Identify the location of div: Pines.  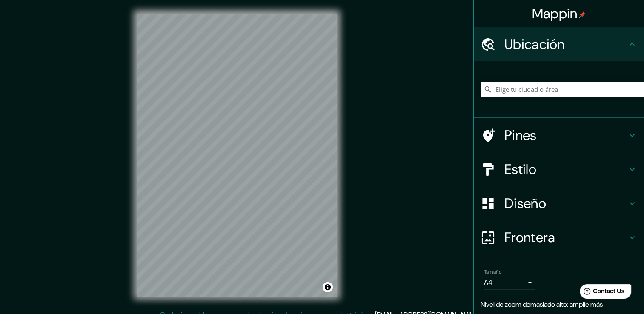
(559, 135).